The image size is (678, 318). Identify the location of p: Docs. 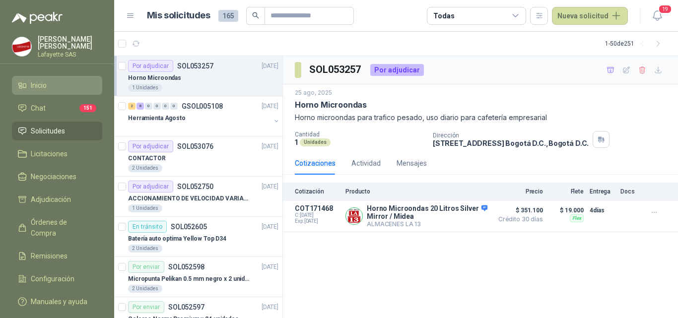
(631, 192).